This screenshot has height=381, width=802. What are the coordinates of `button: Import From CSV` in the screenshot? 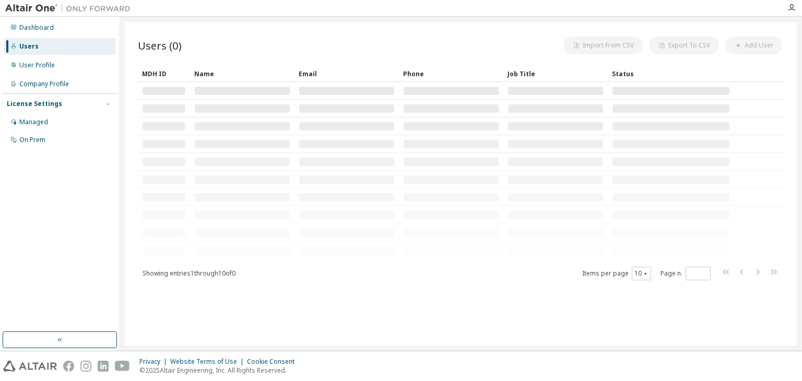 It's located at (603, 45).